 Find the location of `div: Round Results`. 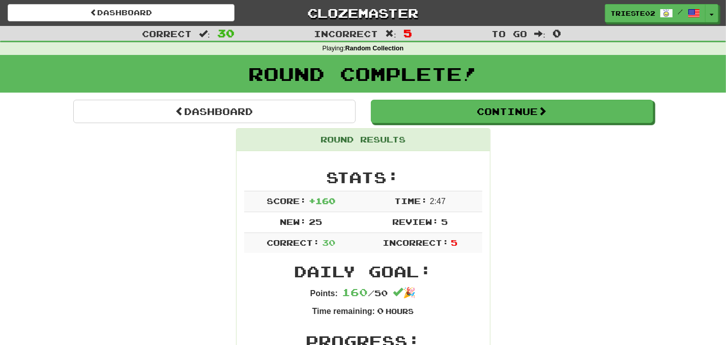

div: Round Results is located at coordinates (363, 140).